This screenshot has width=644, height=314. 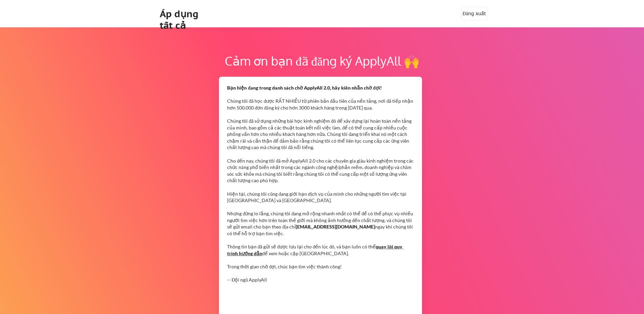 I want to click on font: quay lại quy trình hướng dẫn, so click(x=315, y=250).